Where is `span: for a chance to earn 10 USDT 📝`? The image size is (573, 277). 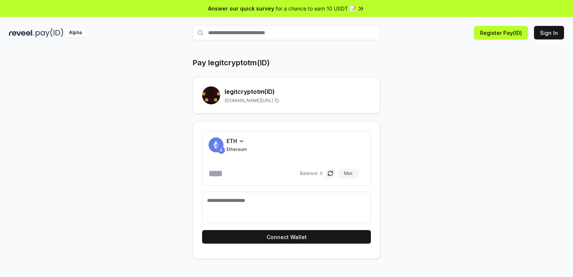 span: for a chance to earn 10 USDT 📝 is located at coordinates (316, 8).